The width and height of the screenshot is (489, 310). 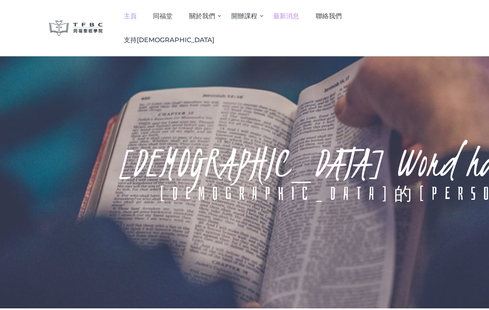 What do you see at coordinates (202, 16) in the screenshot?
I see `a: 關於我們` at bounding box center [202, 16].